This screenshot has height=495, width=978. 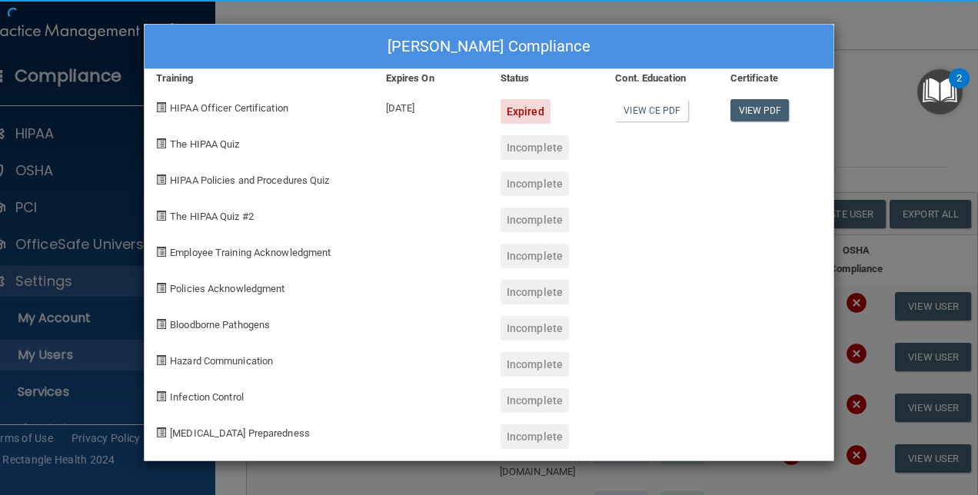 I want to click on span: The HIPAA Quiz #2, so click(x=211, y=216).